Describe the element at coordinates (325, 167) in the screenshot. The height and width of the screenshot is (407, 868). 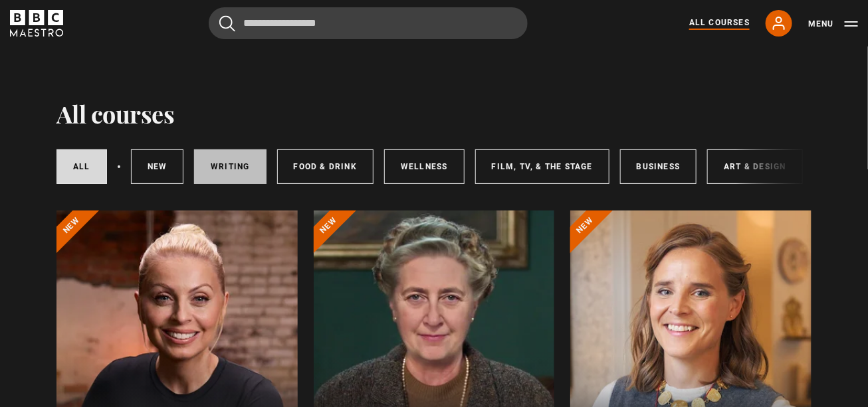
I see `a: Food & Drink` at that location.